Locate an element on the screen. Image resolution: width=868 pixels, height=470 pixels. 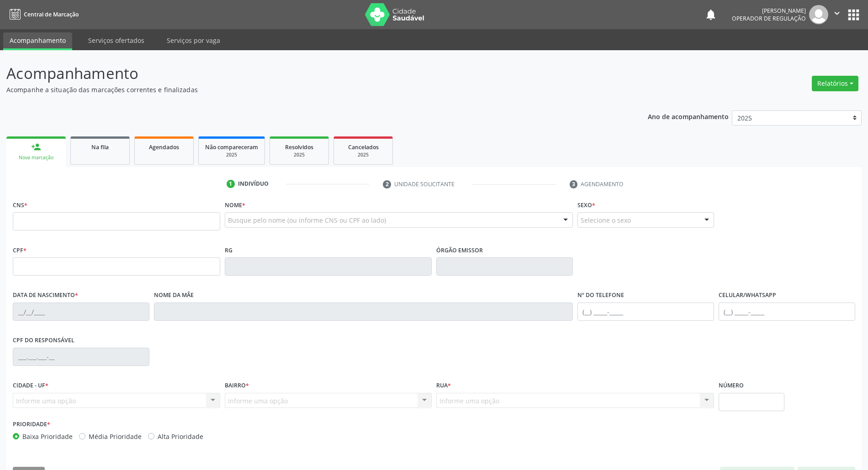
a: Serviços por vaga is located at coordinates (193, 40).